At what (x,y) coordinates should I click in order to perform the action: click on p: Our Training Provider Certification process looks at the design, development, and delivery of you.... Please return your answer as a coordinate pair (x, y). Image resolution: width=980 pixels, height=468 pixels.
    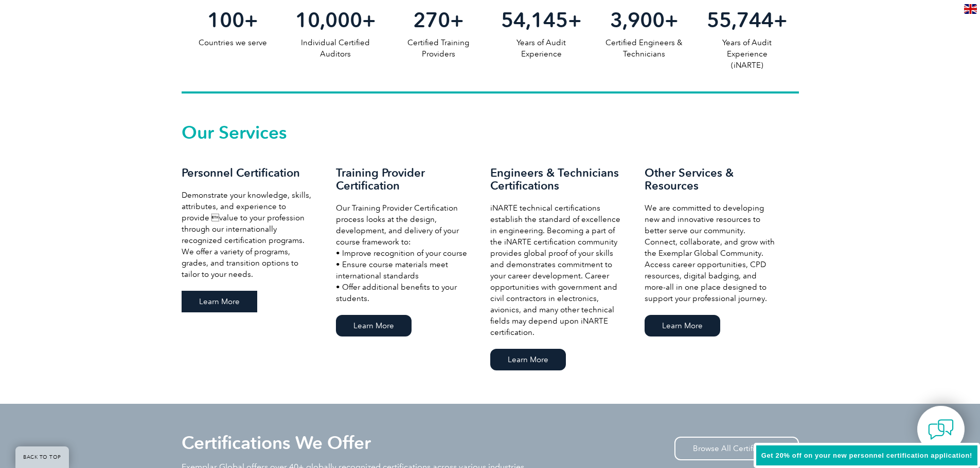
    Looking at the image, I should click on (403, 253).